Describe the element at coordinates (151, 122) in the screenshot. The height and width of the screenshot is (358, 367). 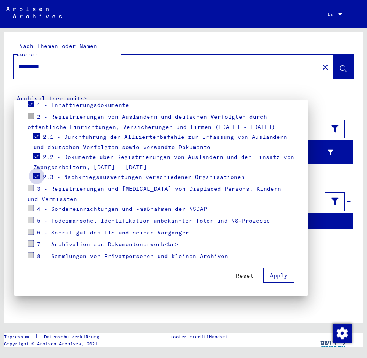
I see `span: 2 - Registrierungen von Ausländern und deutschen Verfolgten durch öffentliche Einrichtungen, Vers...` at that location.